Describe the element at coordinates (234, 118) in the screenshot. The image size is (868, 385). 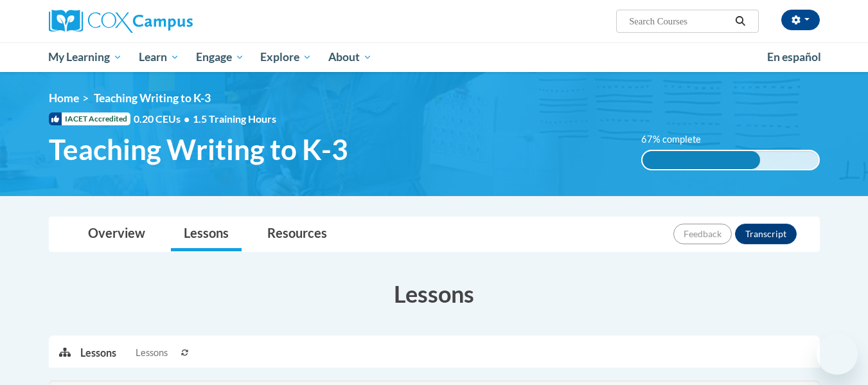
I see `span: 1.5 Training Hours` at that location.